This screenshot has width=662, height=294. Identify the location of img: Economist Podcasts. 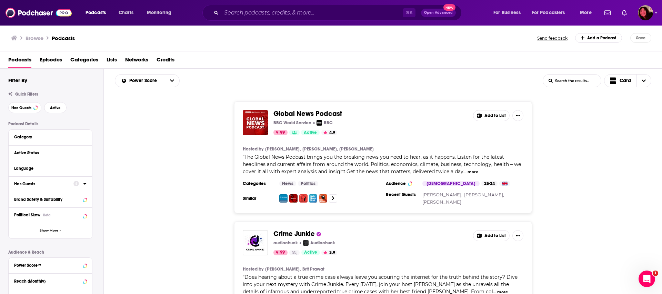
(303, 198).